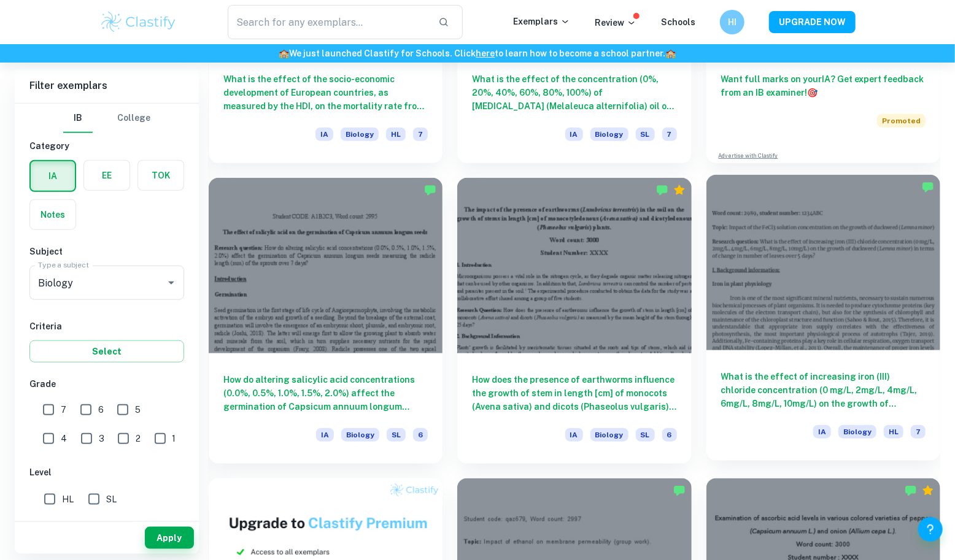 The image size is (955, 560). What do you see at coordinates (138, 22) in the screenshot?
I see `a: Clastify logo` at bounding box center [138, 22].